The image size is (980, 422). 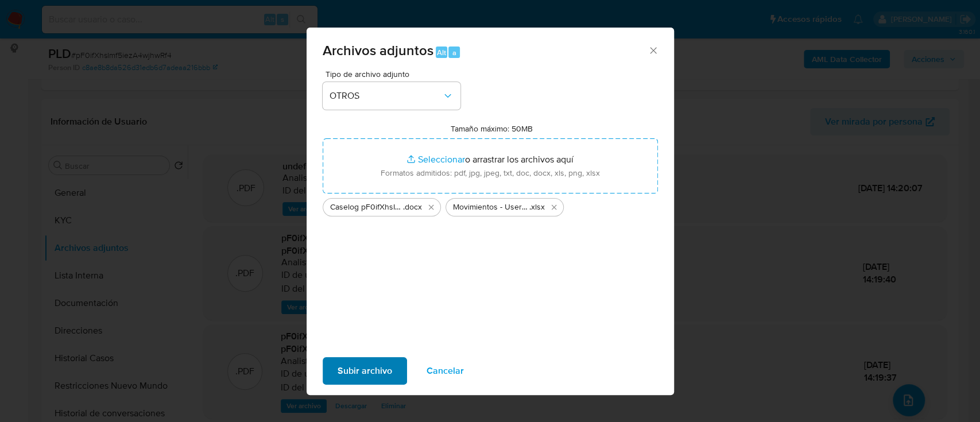 I want to click on span: Movimientos - User 281196912, so click(x=491, y=207).